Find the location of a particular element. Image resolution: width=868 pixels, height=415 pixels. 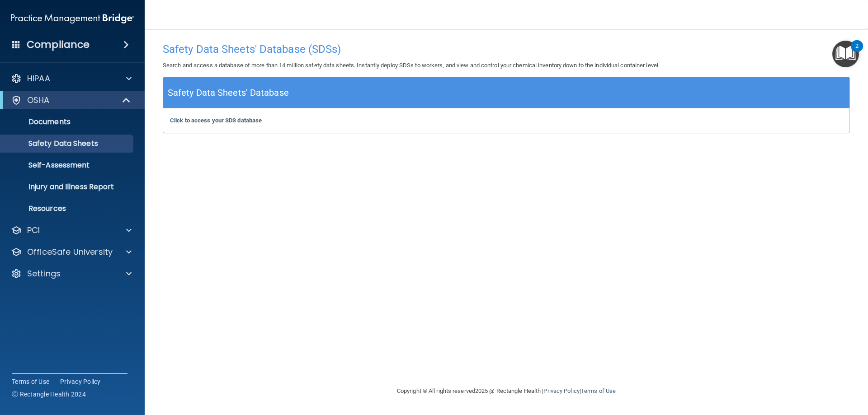

button: Open Resource Center, 2 new notifications is located at coordinates (845, 53).